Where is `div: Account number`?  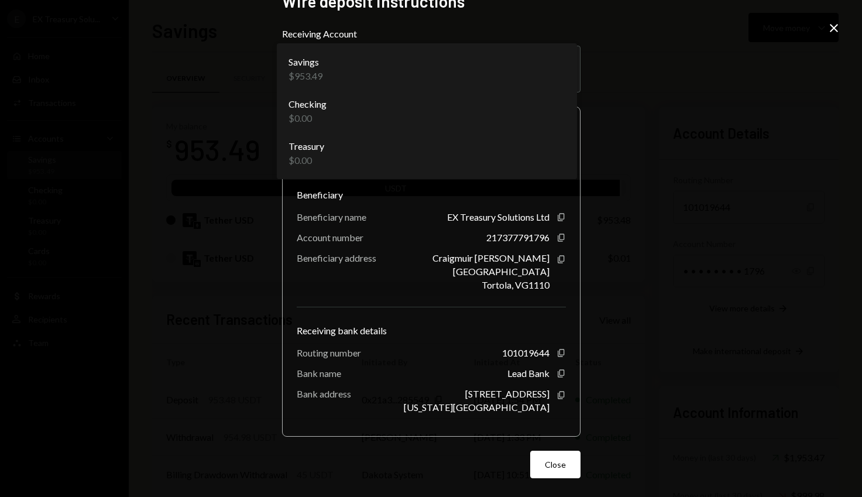 div: Account number is located at coordinates (330, 237).